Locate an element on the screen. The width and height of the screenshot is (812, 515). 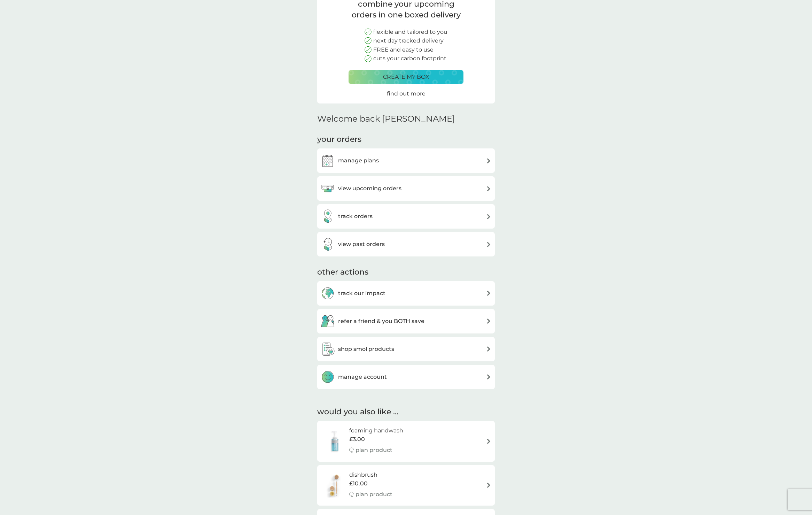
h3: other actions is located at coordinates (343, 272).